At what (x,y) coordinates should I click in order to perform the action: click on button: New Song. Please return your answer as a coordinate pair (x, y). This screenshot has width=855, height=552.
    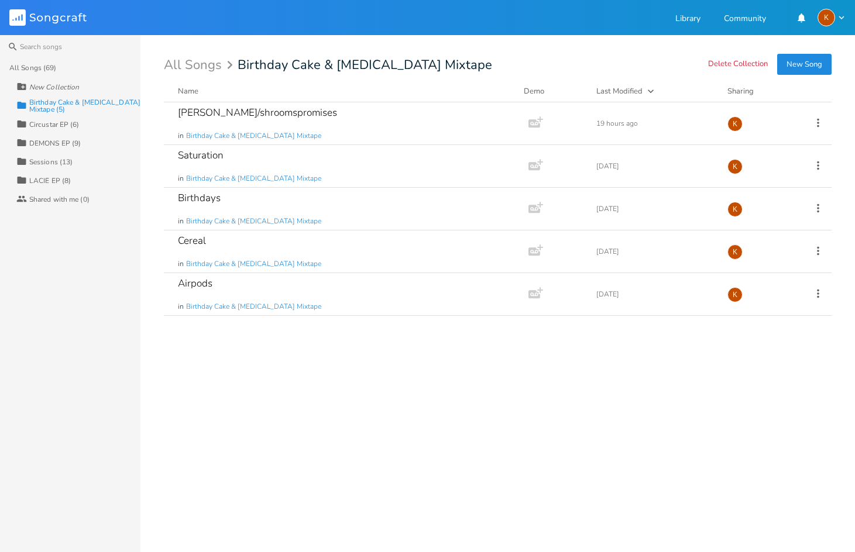
    Looking at the image, I should click on (804, 64).